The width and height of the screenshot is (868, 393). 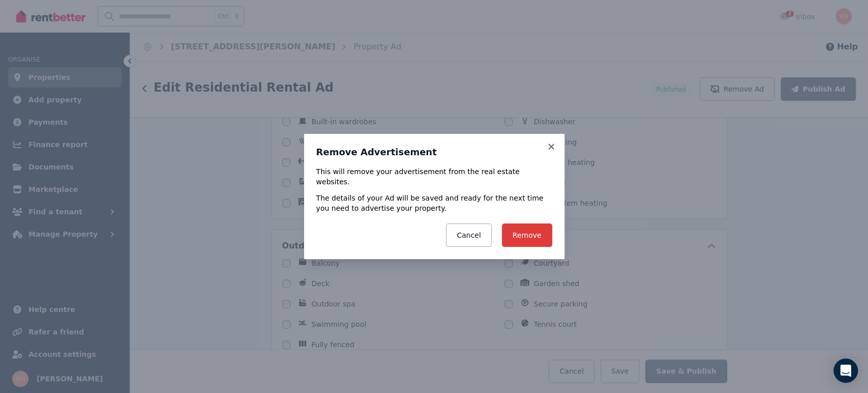 I want to click on button: Cancel, so click(x=469, y=235).